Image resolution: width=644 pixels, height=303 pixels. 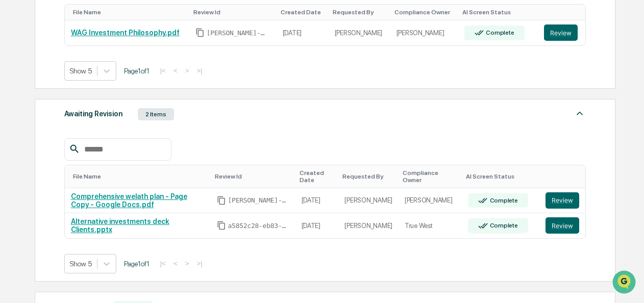 What do you see at coordinates (105, 133) in the screenshot?
I see `span: Attestations` at bounding box center [105, 133].